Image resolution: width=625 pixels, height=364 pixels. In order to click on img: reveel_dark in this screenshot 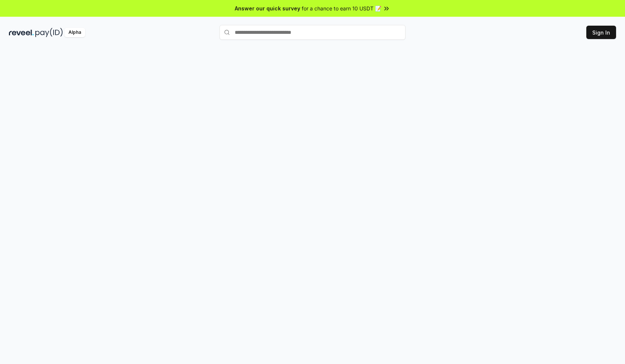, I will do `click(21, 32)`.